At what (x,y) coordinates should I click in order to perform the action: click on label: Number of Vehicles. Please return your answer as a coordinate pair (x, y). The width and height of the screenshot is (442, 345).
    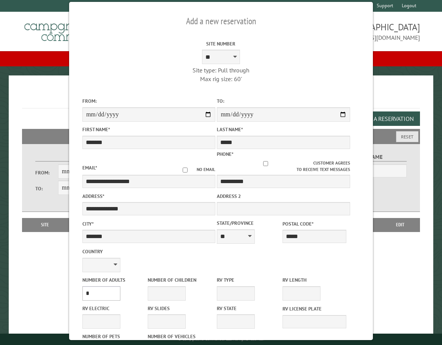
    Looking at the image, I should click on (179, 336).